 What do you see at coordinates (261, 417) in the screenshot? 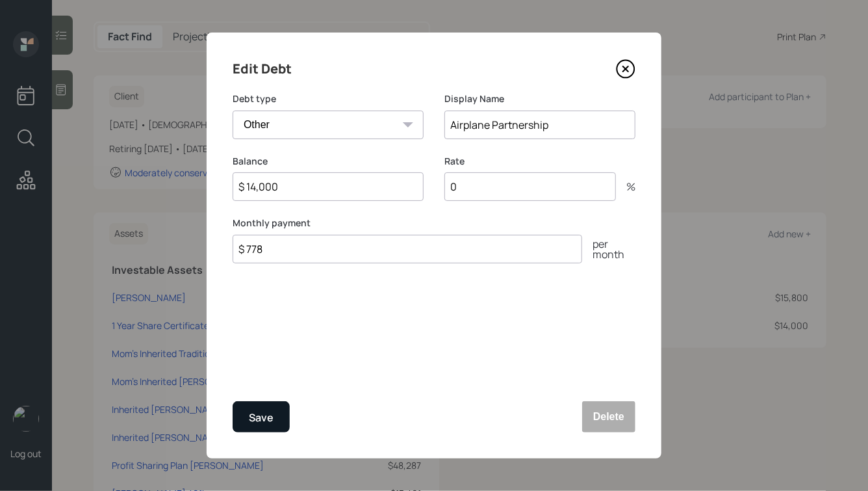
I see `div: Save` at bounding box center [261, 417].